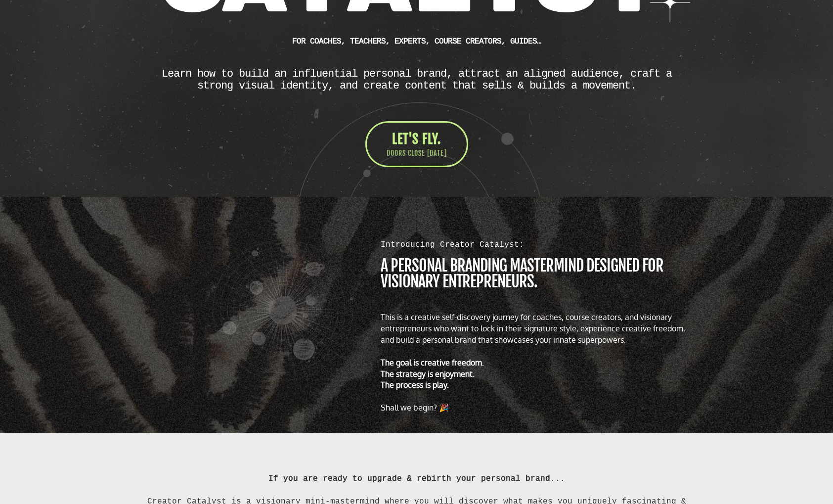 Image resolution: width=833 pixels, height=504 pixels. I want to click on b: If you are, so click(293, 479).